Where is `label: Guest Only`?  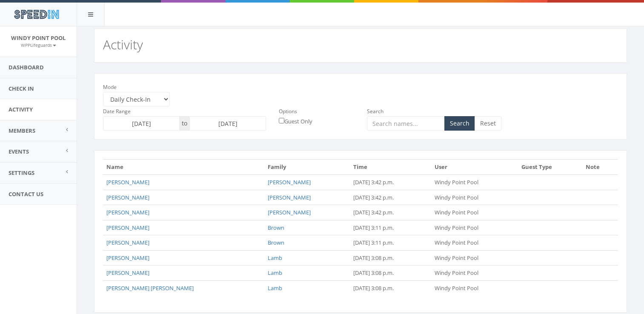 label: Guest Only is located at coordinates (295, 121).